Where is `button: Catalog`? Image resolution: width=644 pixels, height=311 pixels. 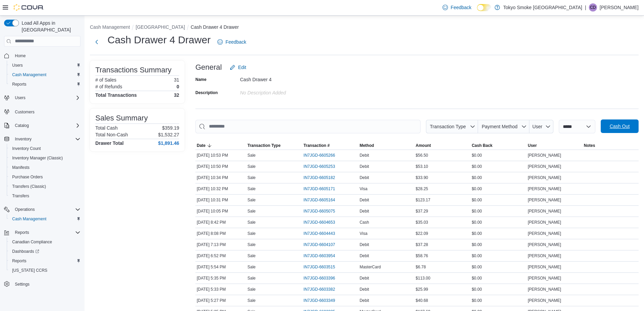
button: Catalog is located at coordinates (21, 125).